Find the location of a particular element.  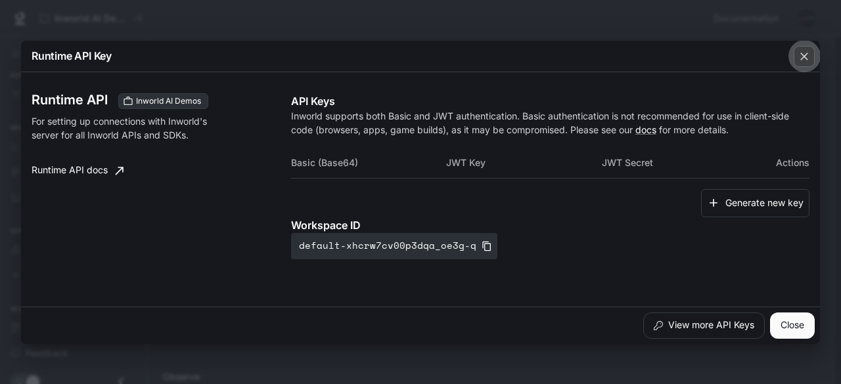

a: docs is located at coordinates (646, 129).